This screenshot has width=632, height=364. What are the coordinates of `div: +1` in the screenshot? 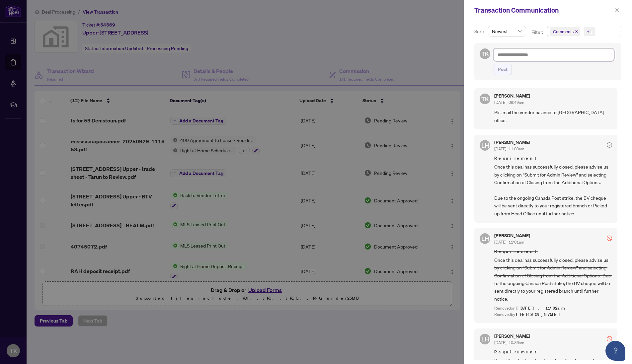 It's located at (590, 32).